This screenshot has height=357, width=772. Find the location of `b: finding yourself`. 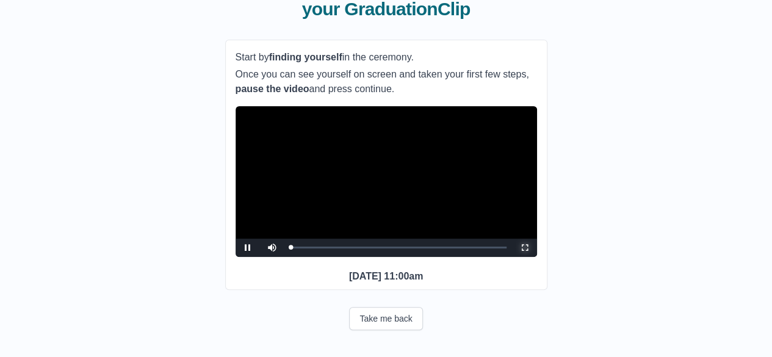

b: finding yourself is located at coordinates (306, 57).